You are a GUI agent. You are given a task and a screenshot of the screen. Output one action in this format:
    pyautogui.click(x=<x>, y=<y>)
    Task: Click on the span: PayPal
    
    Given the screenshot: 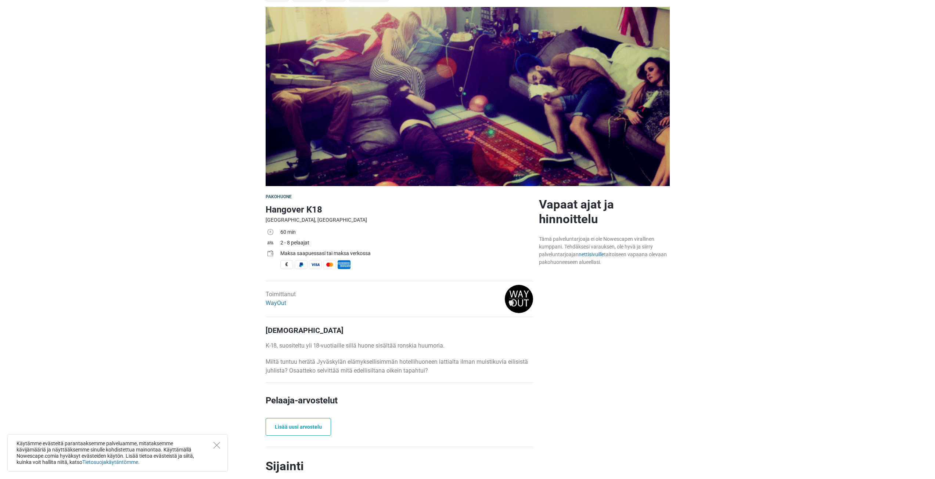 What is the action you would take?
    pyautogui.click(x=301, y=265)
    